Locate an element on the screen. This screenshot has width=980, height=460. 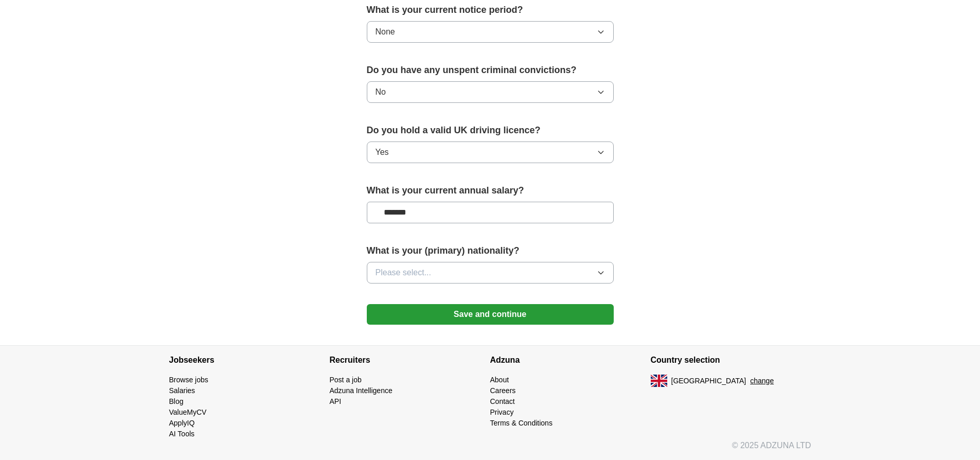
a: Contact is located at coordinates (503, 401).